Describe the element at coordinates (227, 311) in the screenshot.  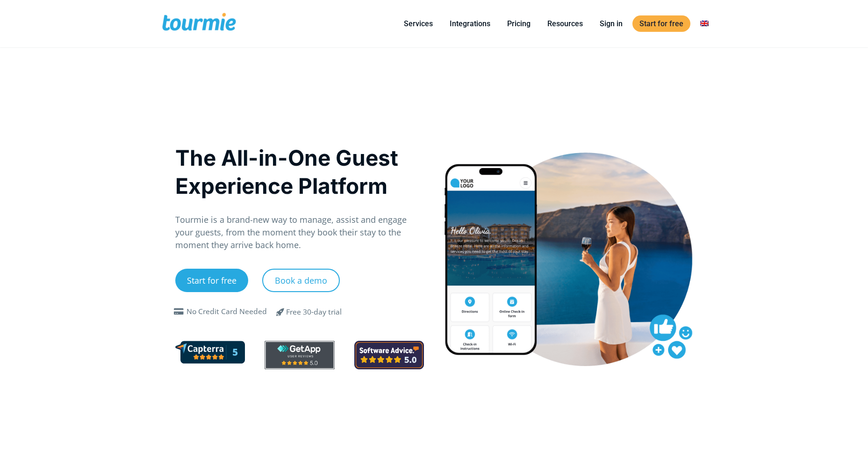
I see `div: No Credit Card Needed` at that location.